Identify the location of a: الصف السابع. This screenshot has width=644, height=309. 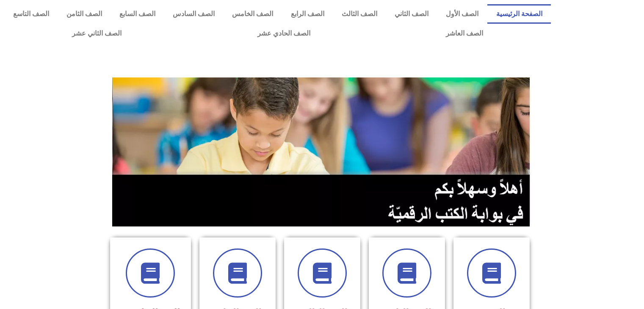
(137, 14).